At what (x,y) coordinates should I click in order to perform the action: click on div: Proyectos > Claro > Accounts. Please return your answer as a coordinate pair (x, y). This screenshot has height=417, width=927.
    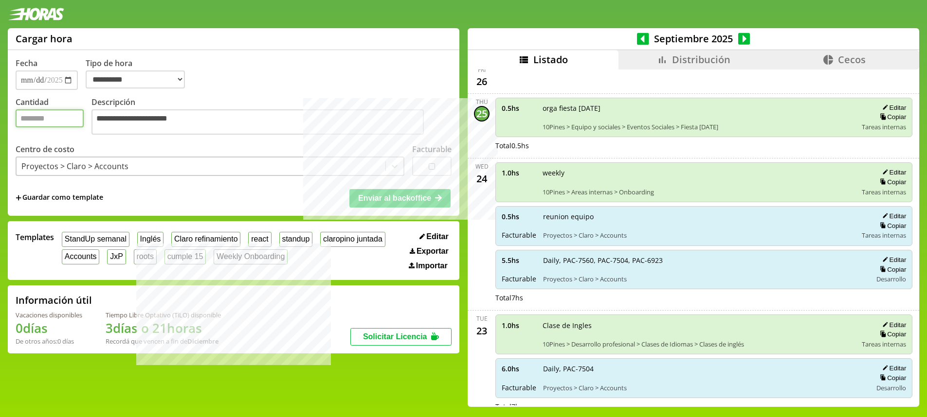
    Looking at the image, I should click on (75, 166).